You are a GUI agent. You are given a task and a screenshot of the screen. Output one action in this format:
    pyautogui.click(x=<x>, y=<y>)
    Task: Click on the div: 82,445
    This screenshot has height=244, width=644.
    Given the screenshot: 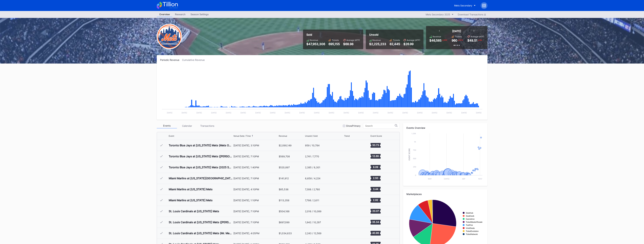 What is the action you would take?
    pyautogui.click(x=395, y=44)
    